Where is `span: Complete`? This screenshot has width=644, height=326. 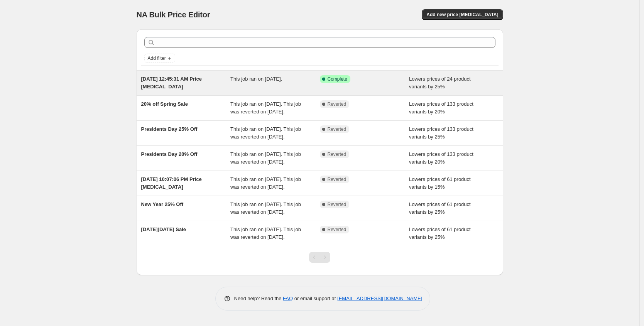 span: Complete is located at coordinates (337, 79).